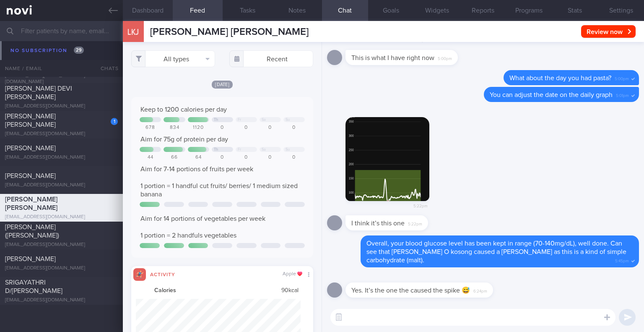 The height and width of the screenshot is (332, 644). Describe the element at coordinates (378, 223) in the screenshot. I see `span: I think it’s this one` at that location.